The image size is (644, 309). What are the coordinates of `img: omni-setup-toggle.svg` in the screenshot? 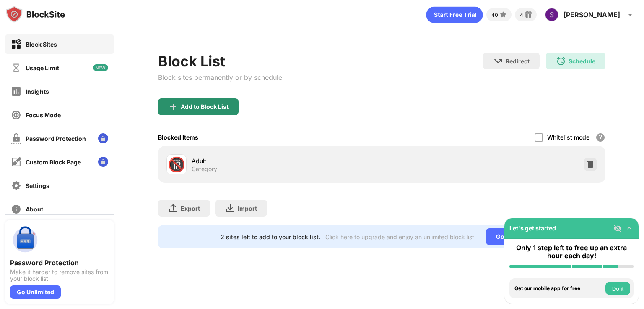 It's located at (629, 228).